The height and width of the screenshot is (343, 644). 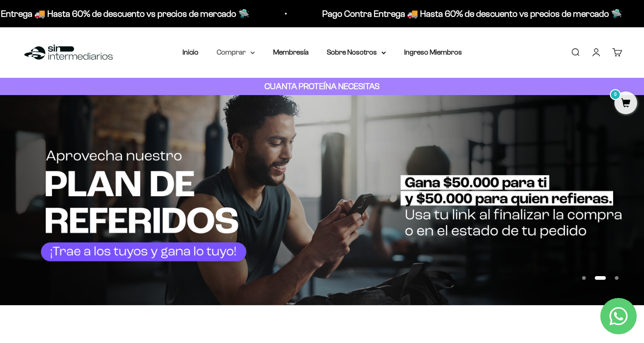 I want to click on a: Ingreso Miembros, so click(x=433, y=52).